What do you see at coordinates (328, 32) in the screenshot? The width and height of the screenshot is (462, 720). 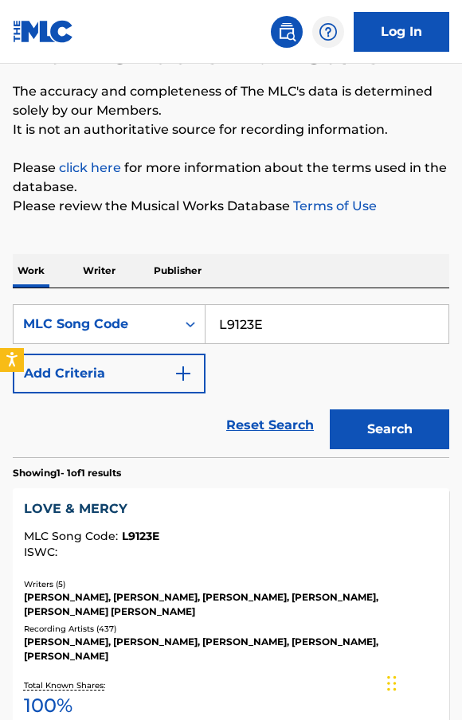 I see `div: Help` at bounding box center [328, 32].